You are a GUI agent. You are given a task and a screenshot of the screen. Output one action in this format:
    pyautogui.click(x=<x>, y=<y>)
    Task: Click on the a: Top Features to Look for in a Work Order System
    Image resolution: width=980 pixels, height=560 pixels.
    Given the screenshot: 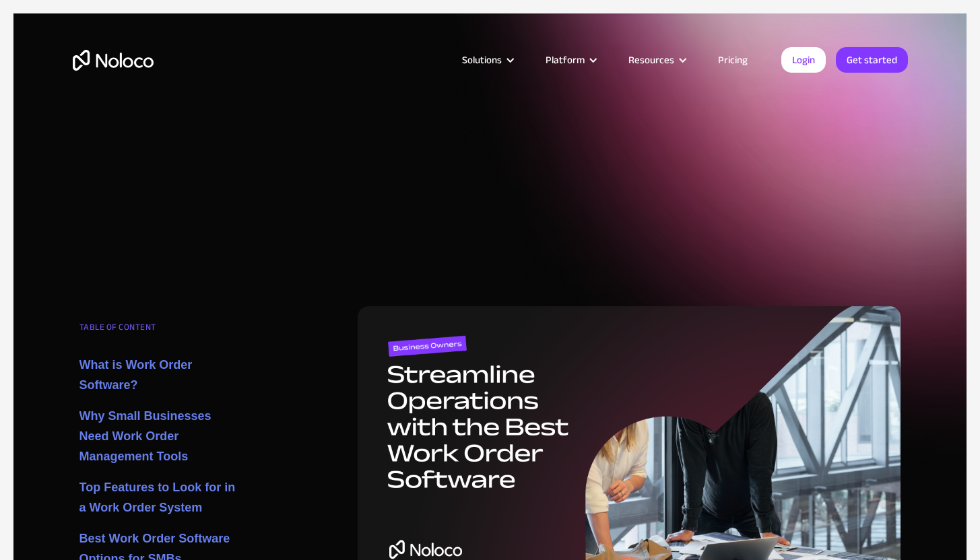 What is the action you would take?
    pyautogui.click(x=161, y=497)
    